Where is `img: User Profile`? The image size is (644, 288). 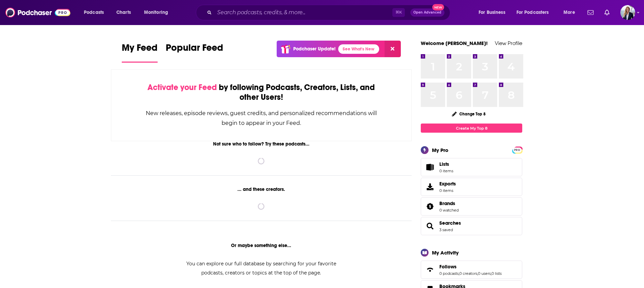 img: User Profile is located at coordinates (628, 13).